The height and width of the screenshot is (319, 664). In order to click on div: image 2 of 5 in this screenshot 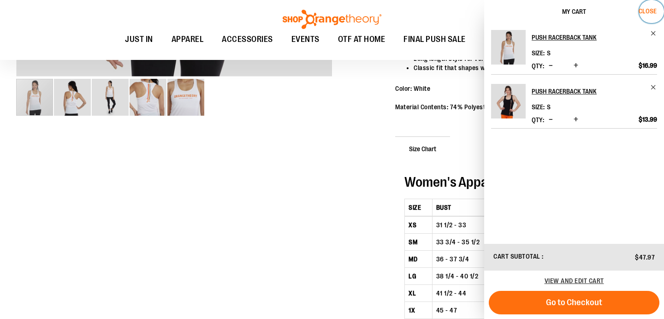, I will do `click(73, 97)`.